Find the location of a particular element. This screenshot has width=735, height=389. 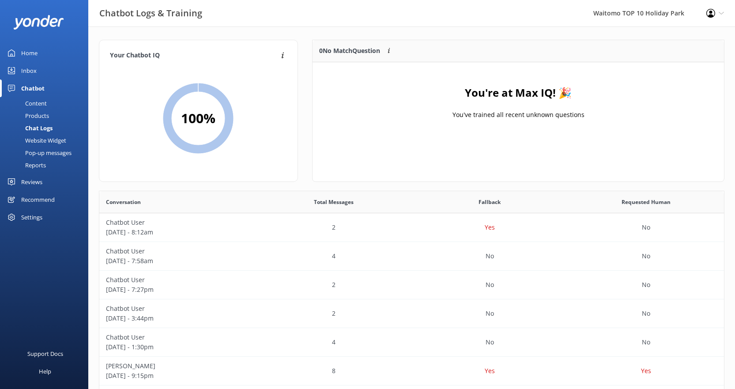

div: Website Widget is located at coordinates (36, 140).